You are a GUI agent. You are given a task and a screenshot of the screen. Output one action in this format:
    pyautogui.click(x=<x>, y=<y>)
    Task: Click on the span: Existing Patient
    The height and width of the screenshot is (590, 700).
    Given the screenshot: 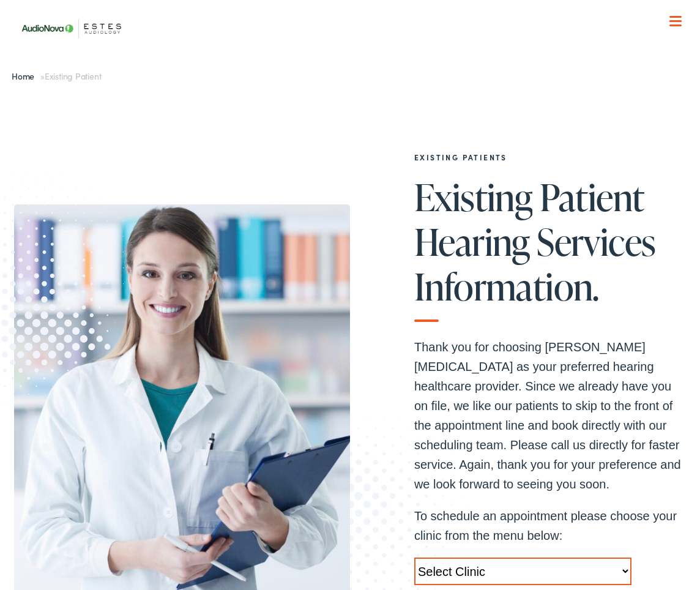 What is the action you would take?
    pyautogui.click(x=73, y=76)
    